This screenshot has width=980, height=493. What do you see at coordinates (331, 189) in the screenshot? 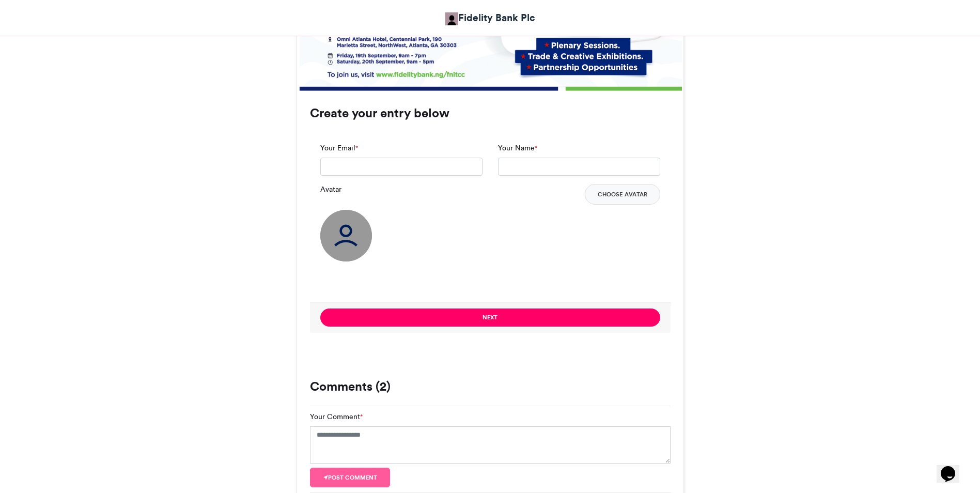
I see `label: Avatar` at bounding box center [331, 189].